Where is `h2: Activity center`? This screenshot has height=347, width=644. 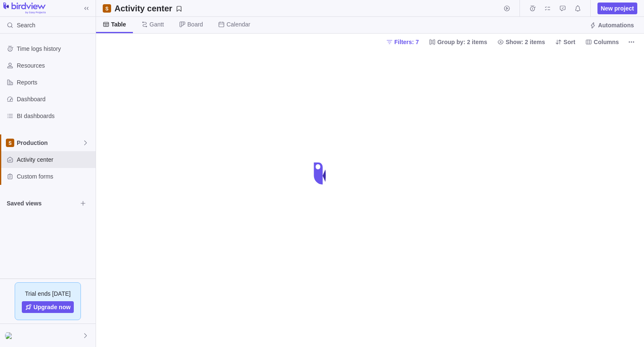
h2: Activity center is located at coordinates (144, 8).